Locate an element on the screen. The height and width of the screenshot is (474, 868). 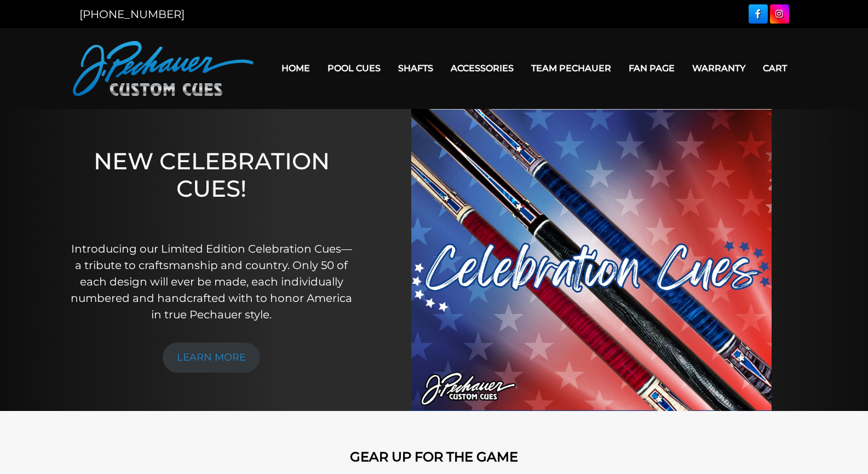
img: Pechauer Custom Cues is located at coordinates (163, 69).